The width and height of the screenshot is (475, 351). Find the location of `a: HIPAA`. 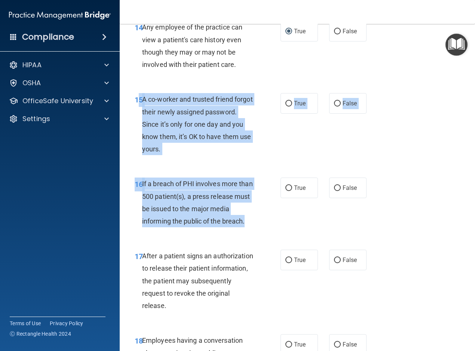

a: HIPAA is located at coordinates (59, 65).